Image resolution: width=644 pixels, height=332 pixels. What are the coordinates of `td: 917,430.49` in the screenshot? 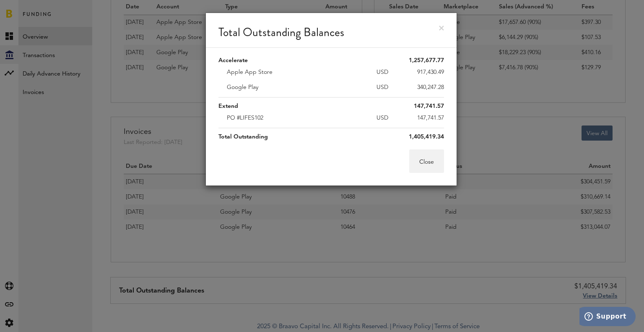 It's located at (421, 72).